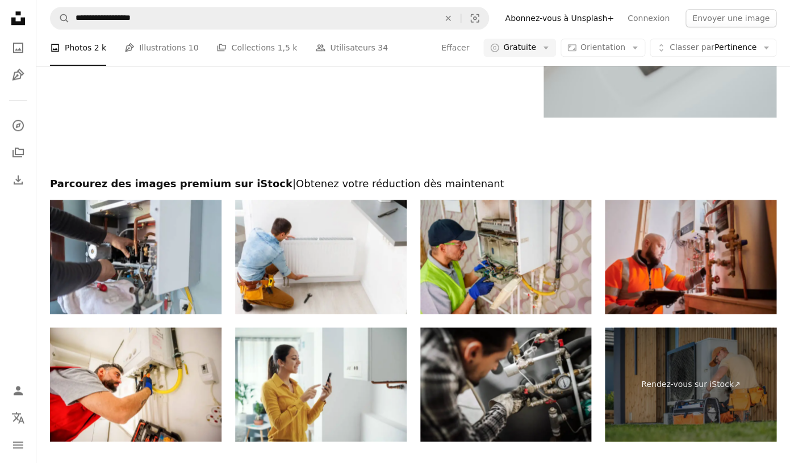  What do you see at coordinates (398, 183) in the screenshot?
I see `span: | Obtenez votre réduction dès maintenant` at bounding box center [398, 183].